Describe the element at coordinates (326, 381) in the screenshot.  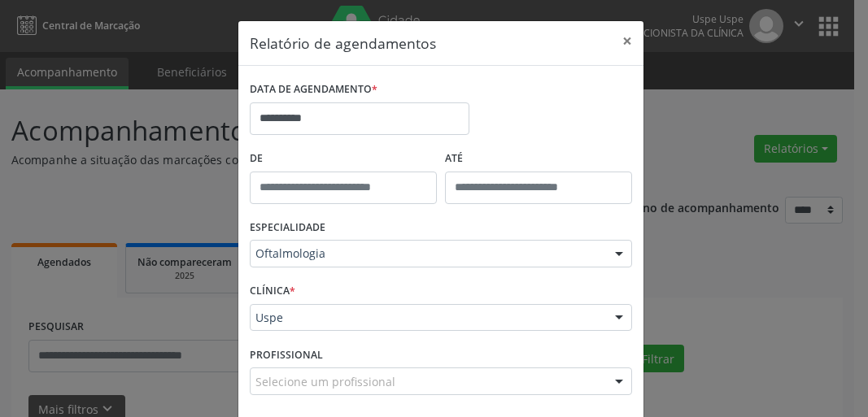
I see `span: Selecione um profissional` at that location.